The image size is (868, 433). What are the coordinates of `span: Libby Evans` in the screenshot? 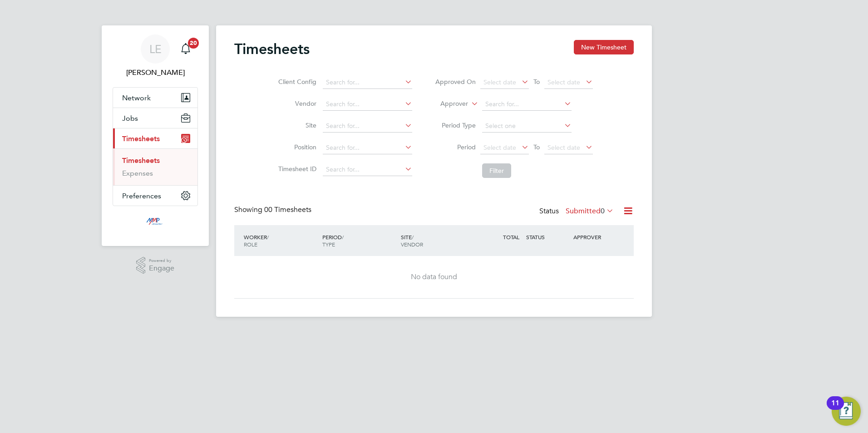 It's located at (155, 73).